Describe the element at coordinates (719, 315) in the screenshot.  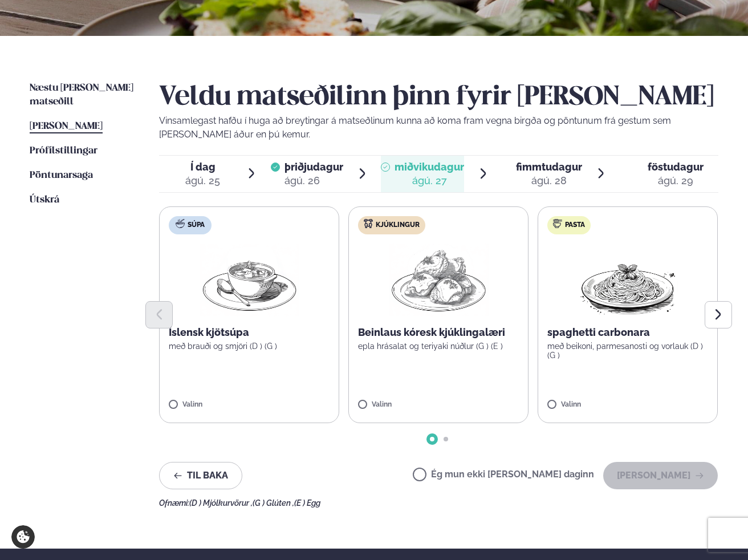
I see `button: Next slide` at that location.